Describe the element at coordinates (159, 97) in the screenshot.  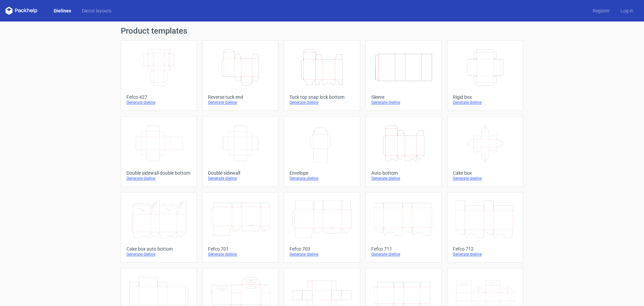
I see `div: Fefco 427` at that location.